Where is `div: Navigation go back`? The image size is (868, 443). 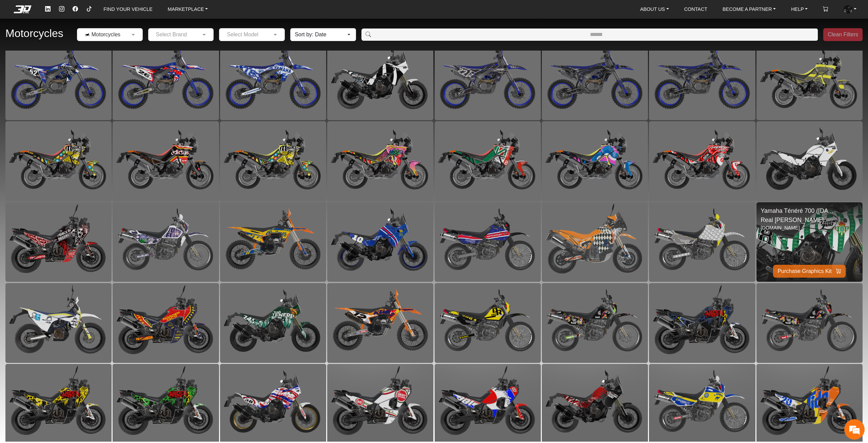
div: Navigation go back is located at coordinates (13, 40).